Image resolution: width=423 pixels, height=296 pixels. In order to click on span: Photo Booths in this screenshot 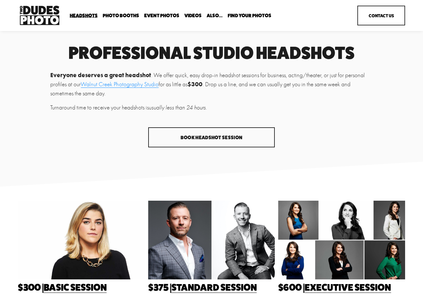, I will do `click(121, 16)`.